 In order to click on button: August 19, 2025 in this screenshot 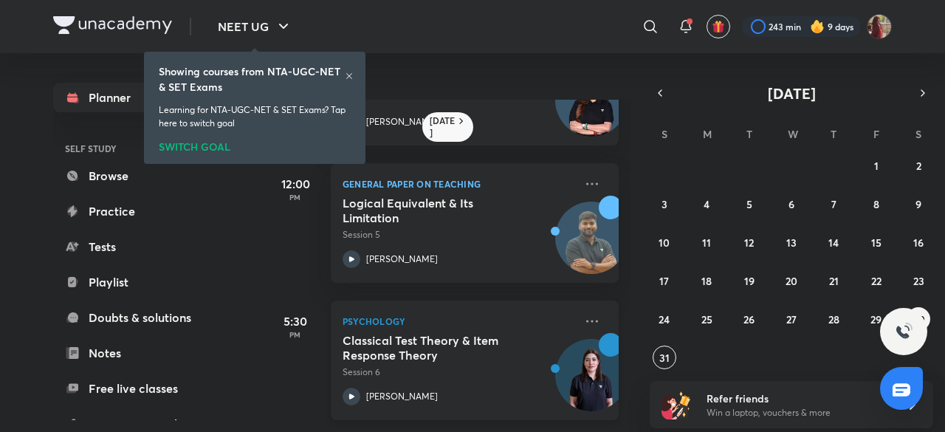, I will do `click(749, 281)`.